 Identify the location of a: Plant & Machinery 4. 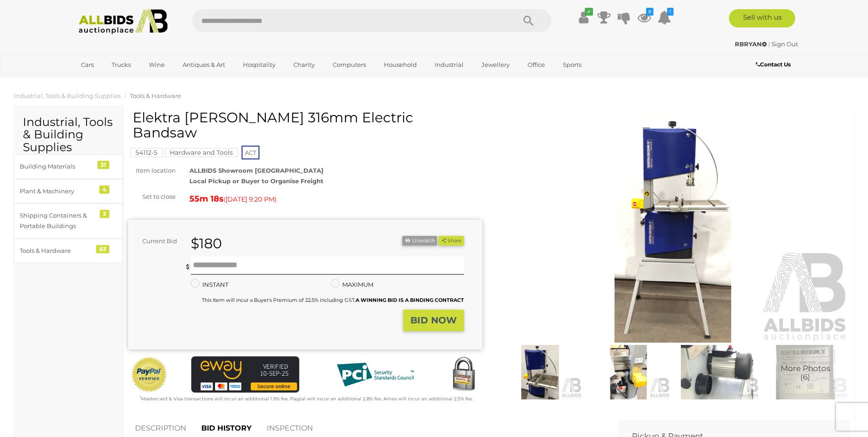
(68, 191).